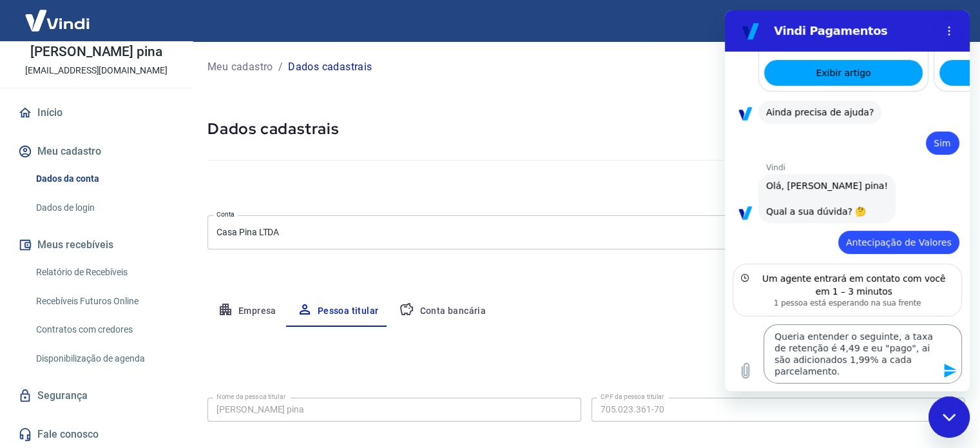  I want to click on span: Sim, so click(218, 133).